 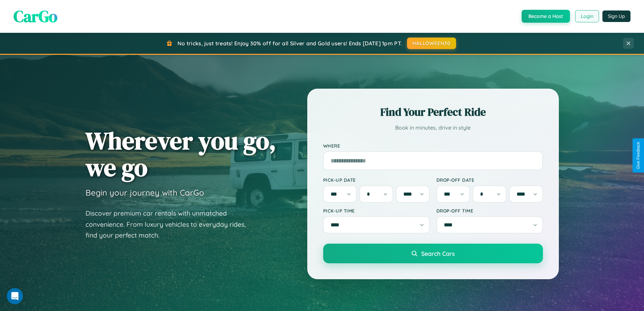 What do you see at coordinates (438, 254) in the screenshot?
I see `span: Search Cars` at bounding box center [438, 254].